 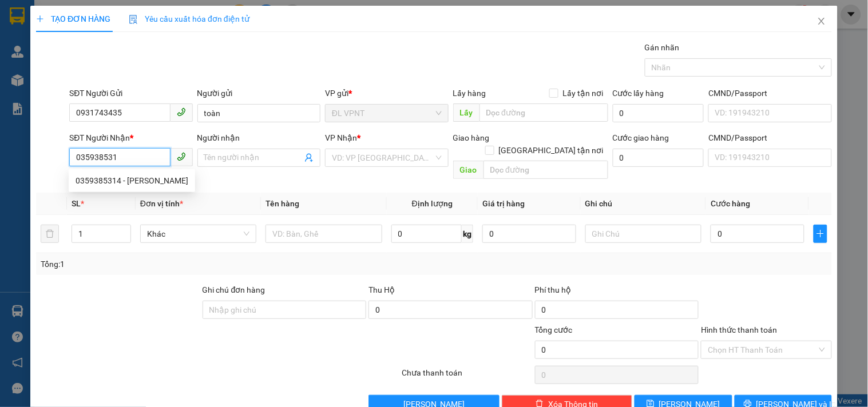 What do you see at coordinates (258, 93) in the screenshot?
I see `div: Người gửi` at bounding box center [258, 93].